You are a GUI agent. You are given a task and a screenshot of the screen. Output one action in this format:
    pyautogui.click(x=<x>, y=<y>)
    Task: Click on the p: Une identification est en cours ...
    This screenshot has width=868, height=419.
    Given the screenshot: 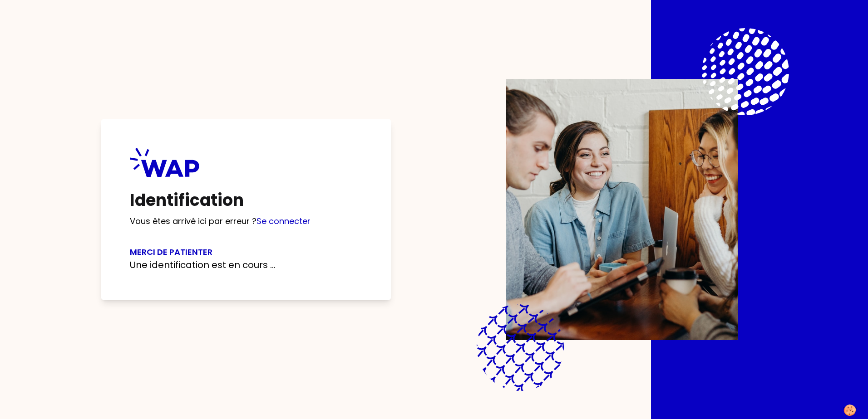 What is the action you would take?
    pyautogui.click(x=246, y=265)
    